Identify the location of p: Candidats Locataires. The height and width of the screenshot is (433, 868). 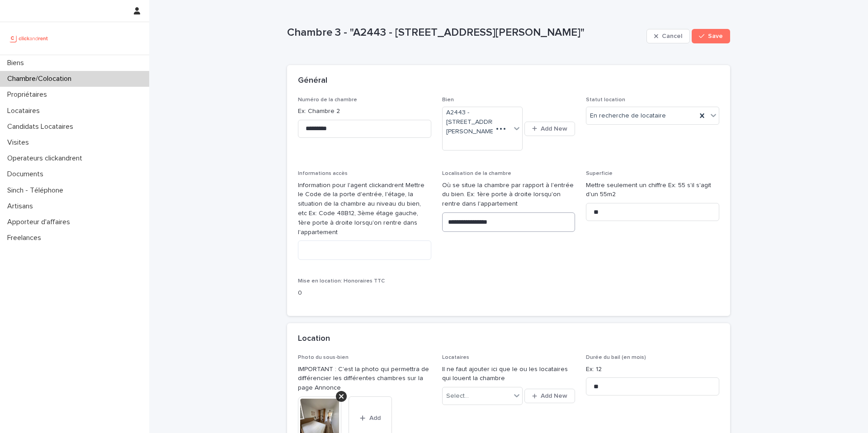
(42, 127).